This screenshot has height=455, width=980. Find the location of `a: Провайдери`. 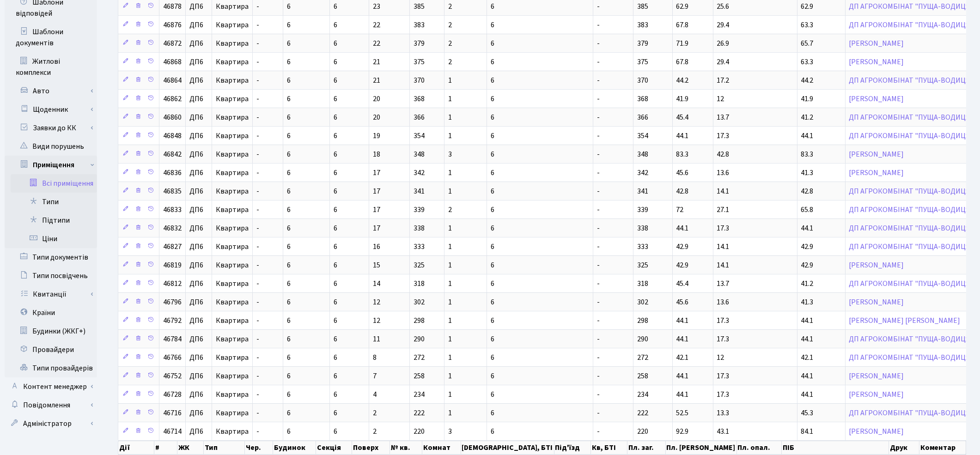

a: Провайдери is located at coordinates (51, 350).